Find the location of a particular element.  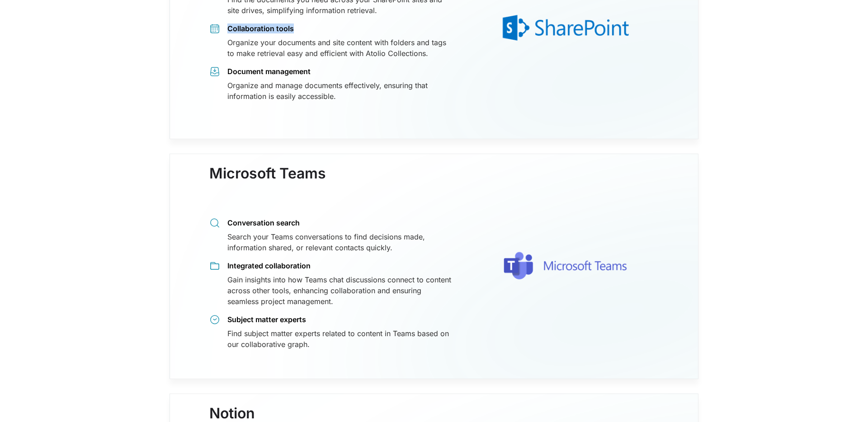

div: Search your Teams conversations to find decisions made, information shared, or relevant contacts ... is located at coordinates (339, 242).